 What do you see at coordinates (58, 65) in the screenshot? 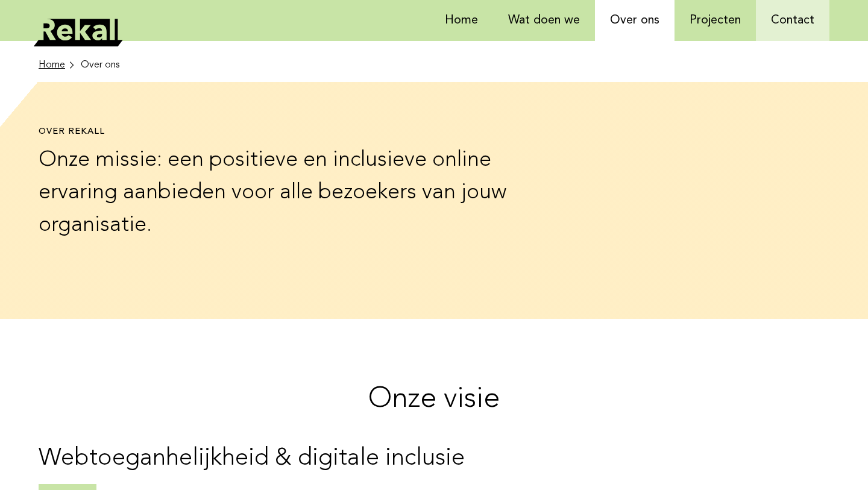
I see `a: Home` at bounding box center [58, 65].